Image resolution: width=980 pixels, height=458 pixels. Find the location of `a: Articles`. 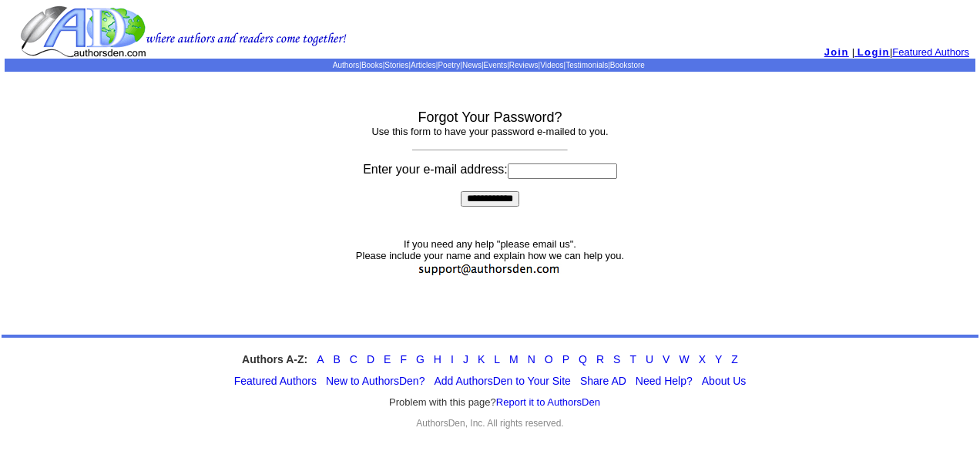

a: Articles is located at coordinates (423, 65).